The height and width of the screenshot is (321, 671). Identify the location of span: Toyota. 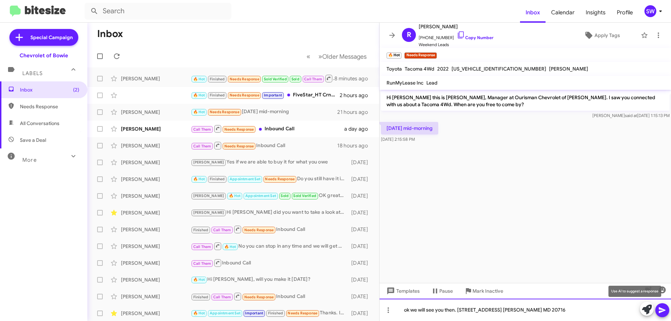
(394, 69).